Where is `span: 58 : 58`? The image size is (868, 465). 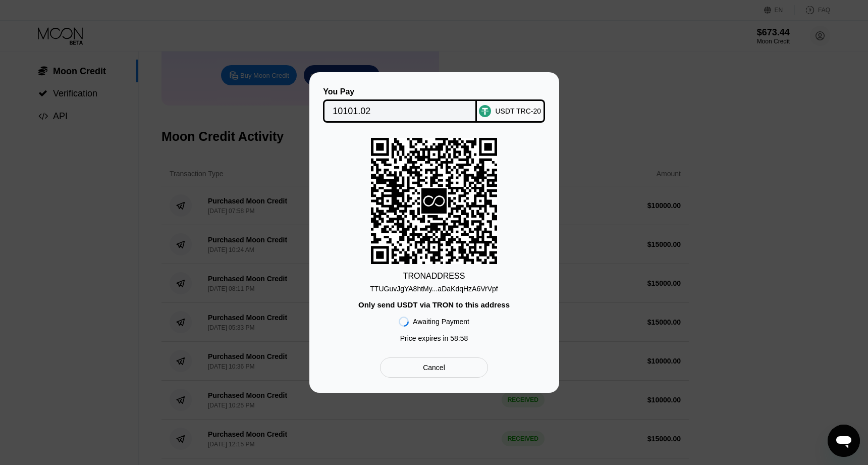 span: 58 : 58 is located at coordinates (458, 338).